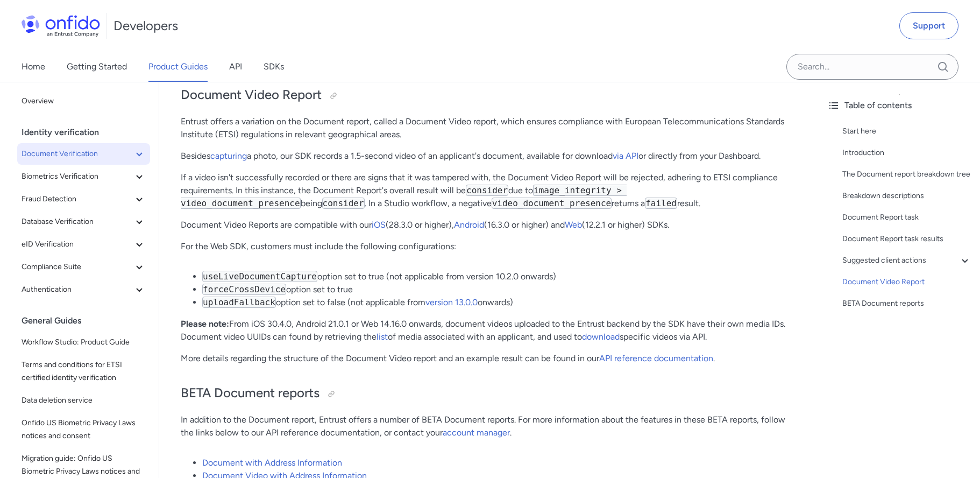 The image size is (980, 478). I want to click on p: For the Web SDK, customers must include the following configurations:, so click(489, 247).